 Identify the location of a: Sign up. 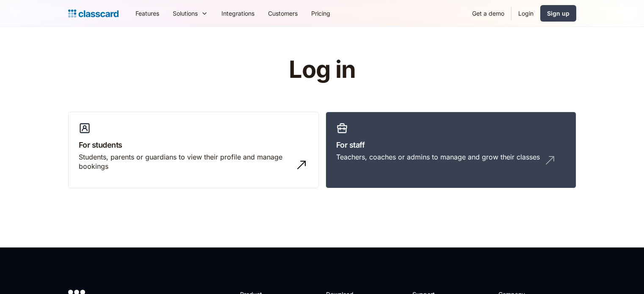
(558, 13).